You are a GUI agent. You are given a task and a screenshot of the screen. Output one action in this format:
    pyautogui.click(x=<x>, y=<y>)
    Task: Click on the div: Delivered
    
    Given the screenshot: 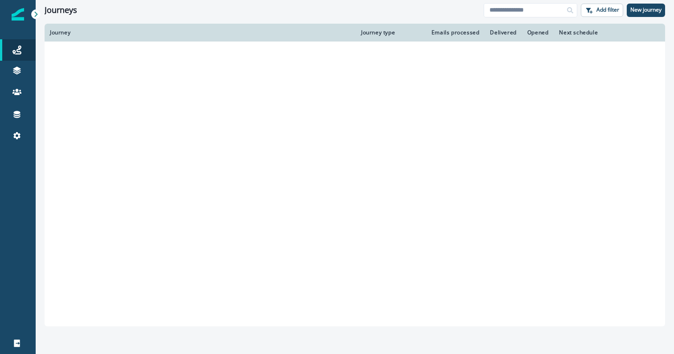 What is the action you would take?
    pyautogui.click(x=503, y=33)
    